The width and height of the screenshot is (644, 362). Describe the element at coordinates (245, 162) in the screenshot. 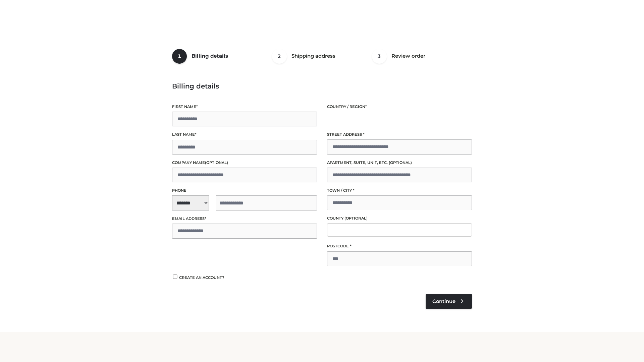

I see `label: Company name` at that location.